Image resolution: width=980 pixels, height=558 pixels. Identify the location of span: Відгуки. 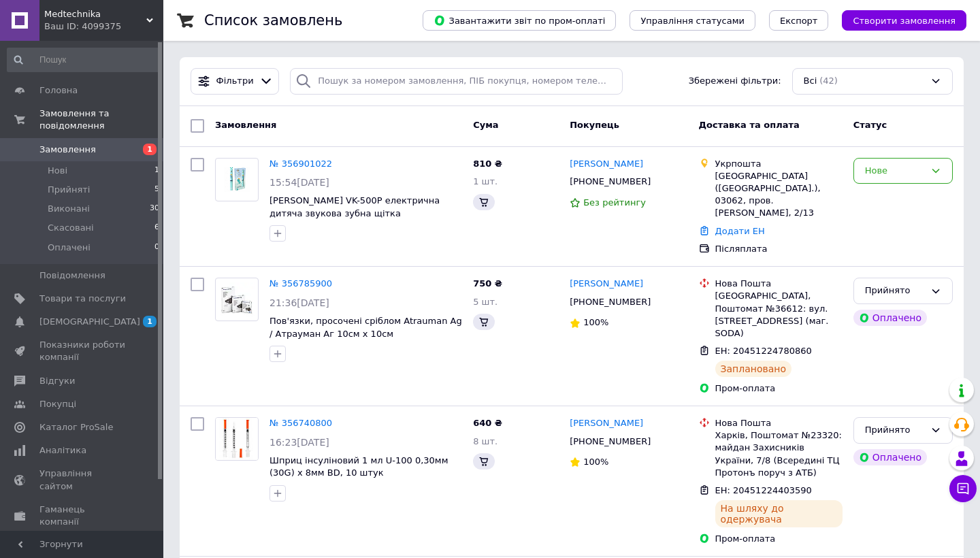
(57, 381).